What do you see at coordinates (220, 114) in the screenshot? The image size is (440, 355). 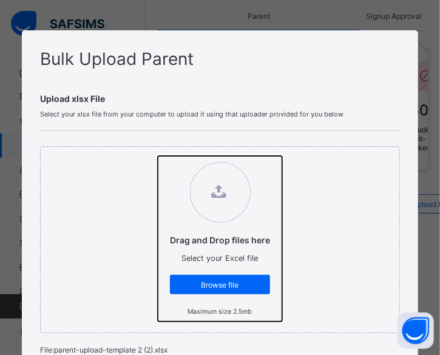 I see `span: Select your xlsx file from your computer to upload it using that uploader provided for you below` at bounding box center [220, 114].